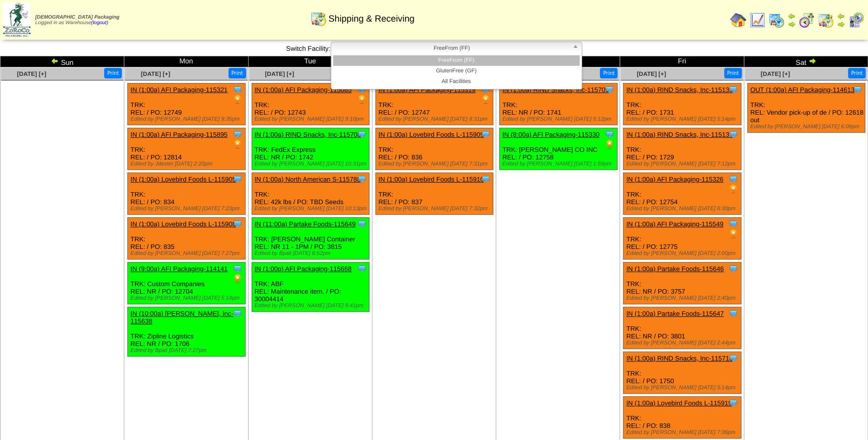 Image resolution: width=868 pixels, height=440 pixels. I want to click on img: calendarcustomer.gif, so click(856, 20).